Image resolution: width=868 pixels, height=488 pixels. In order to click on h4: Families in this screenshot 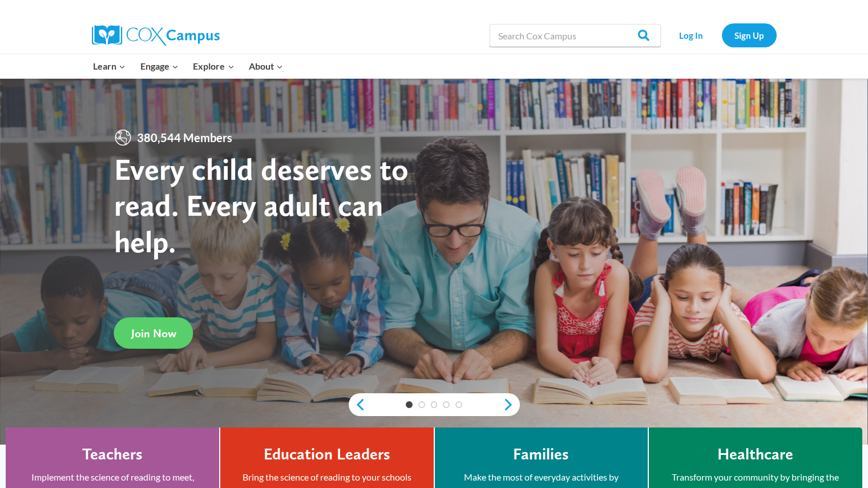, I will do `click(541, 455)`.